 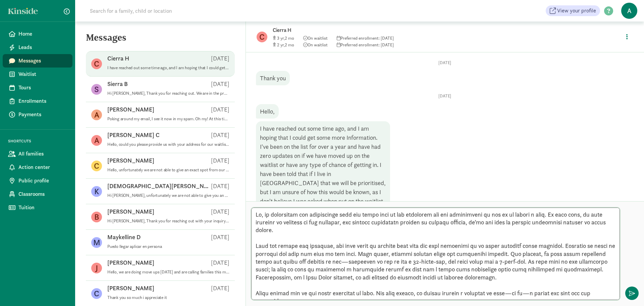 I want to click on figure: J, so click(x=96, y=268).